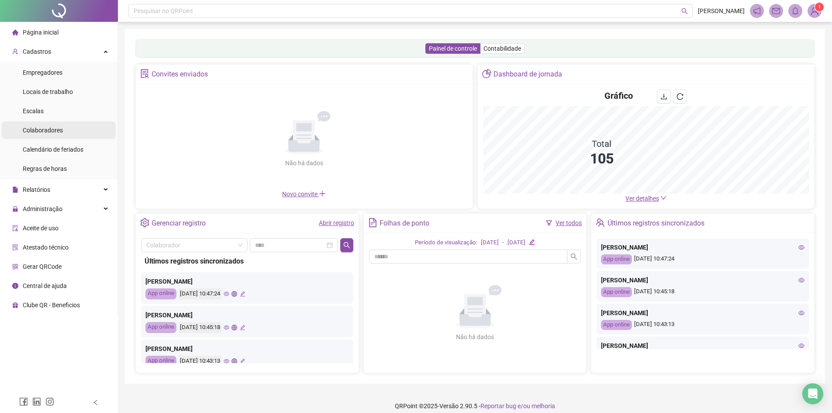 Image resolution: width=832 pixels, height=413 pixels. Describe the element at coordinates (646, 198) in the screenshot. I see `a: Ver detalhes down` at that location.